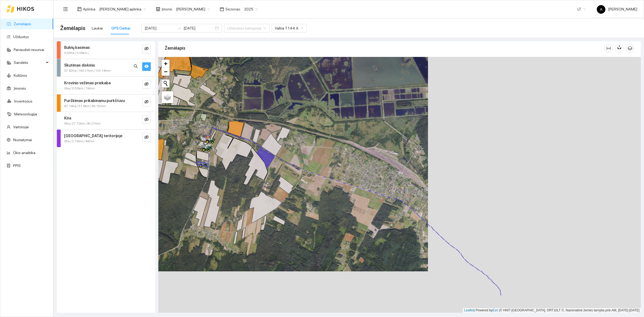  I want to click on span: Sezonas :, so click(233, 9).